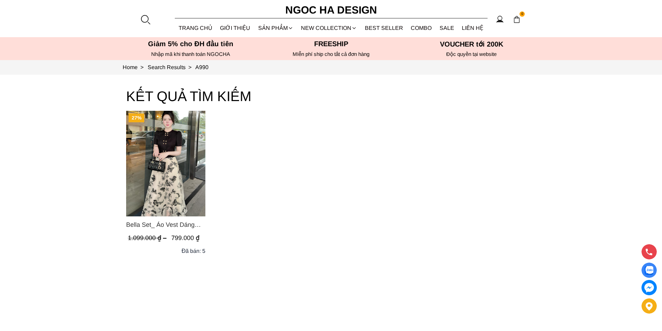  What do you see at coordinates (472, 44) in the screenshot?
I see `h5: VOUCHER tới 200K` at bounding box center [472, 44].